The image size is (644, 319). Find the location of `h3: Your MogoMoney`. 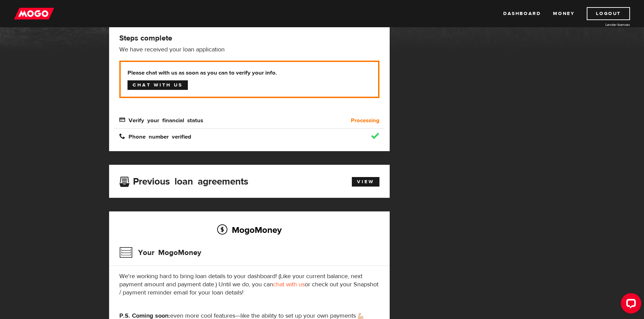

h3: Your MogoMoney is located at coordinates (160, 253).